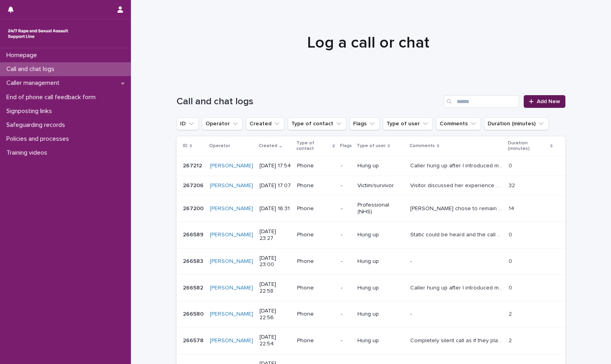 Image resolution: width=611 pixels, height=364 pixels. What do you see at coordinates (381, 185) in the screenshot?
I see `p: Victim/survivor` at bounding box center [381, 185].